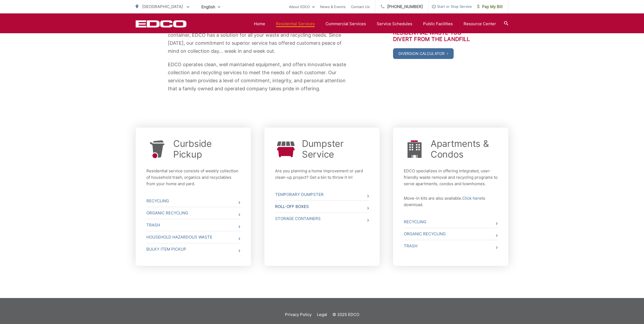  I want to click on p: Move-in kits are also available. to download., so click(451, 201).